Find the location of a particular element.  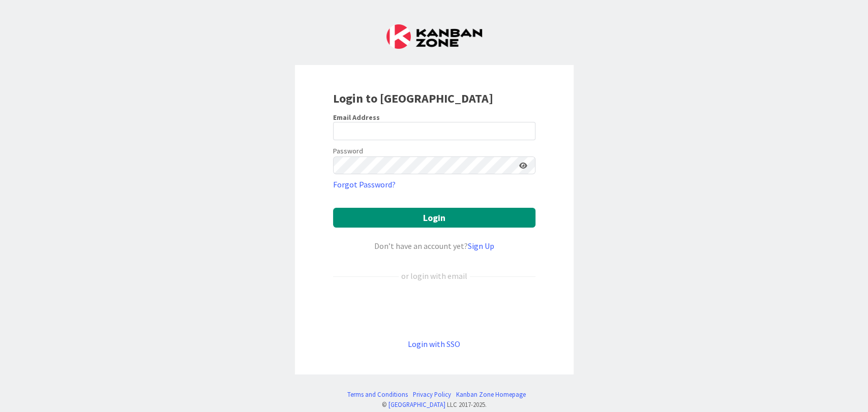

a: Kanban Zone Homepage is located at coordinates (491, 394).